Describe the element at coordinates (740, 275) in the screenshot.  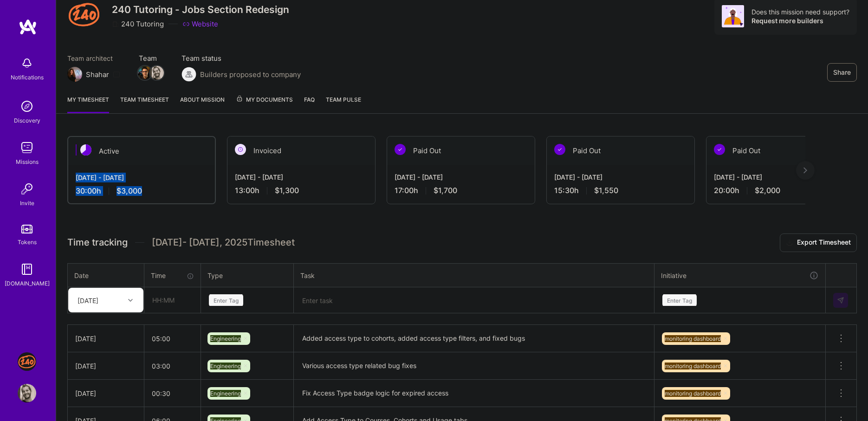
I see `div: Initiative` at that location.